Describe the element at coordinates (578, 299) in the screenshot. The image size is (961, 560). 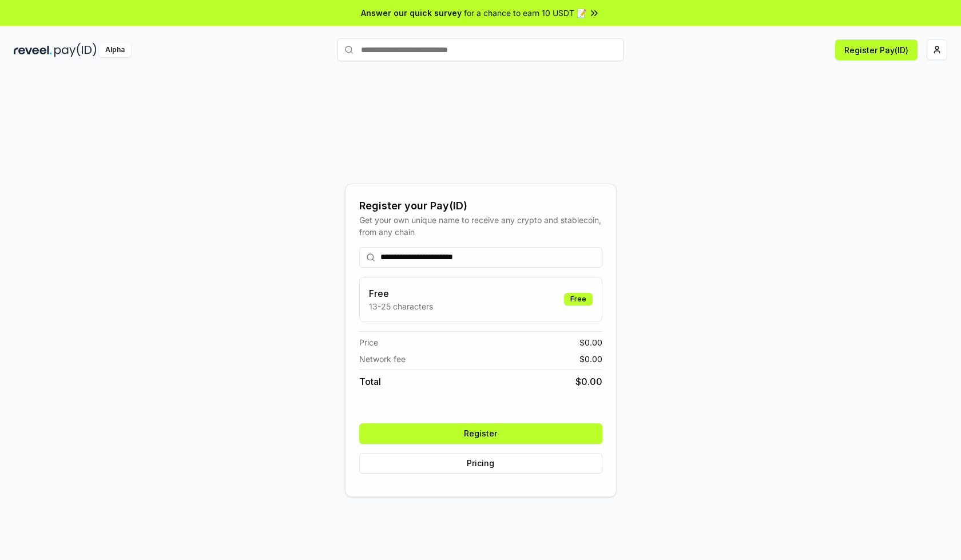
I see `div: Free` at that location.